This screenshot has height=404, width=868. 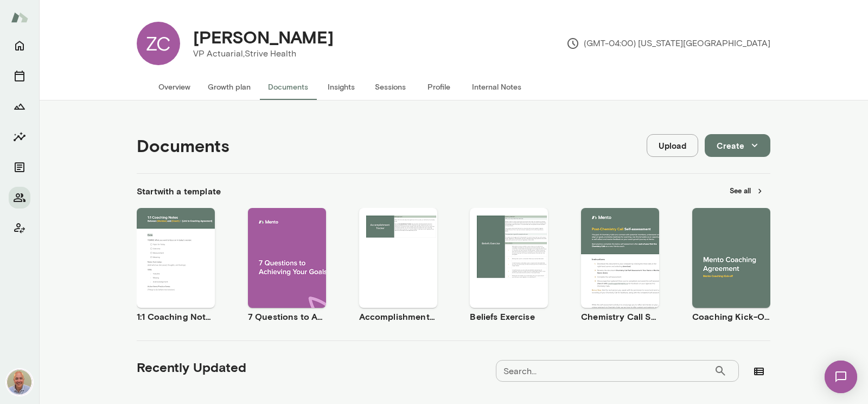 I want to click on h6: Start with a template, so click(x=179, y=191).